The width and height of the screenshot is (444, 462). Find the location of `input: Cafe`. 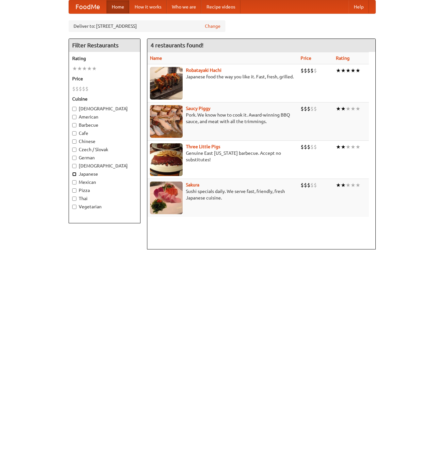

input: Cafe is located at coordinates (74, 133).